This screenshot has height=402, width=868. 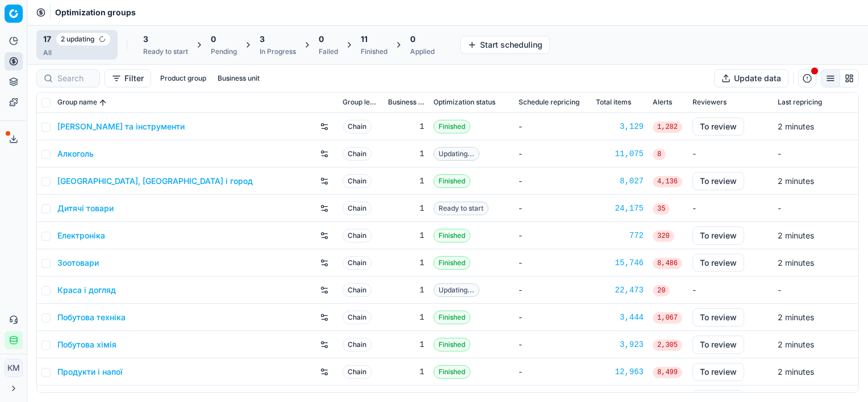 What do you see at coordinates (663, 103) in the screenshot?
I see `span: Alerts` at bounding box center [663, 103].